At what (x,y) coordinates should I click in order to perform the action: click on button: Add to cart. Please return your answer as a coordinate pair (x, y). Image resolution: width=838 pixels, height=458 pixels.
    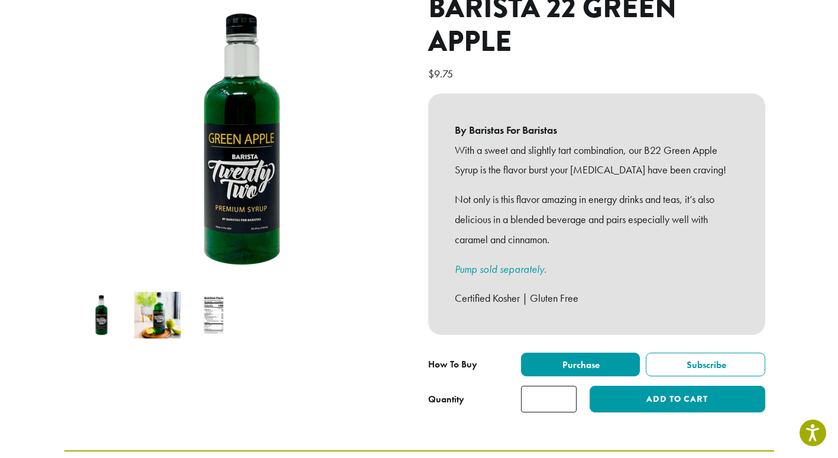
    Looking at the image, I should click on (677, 399).